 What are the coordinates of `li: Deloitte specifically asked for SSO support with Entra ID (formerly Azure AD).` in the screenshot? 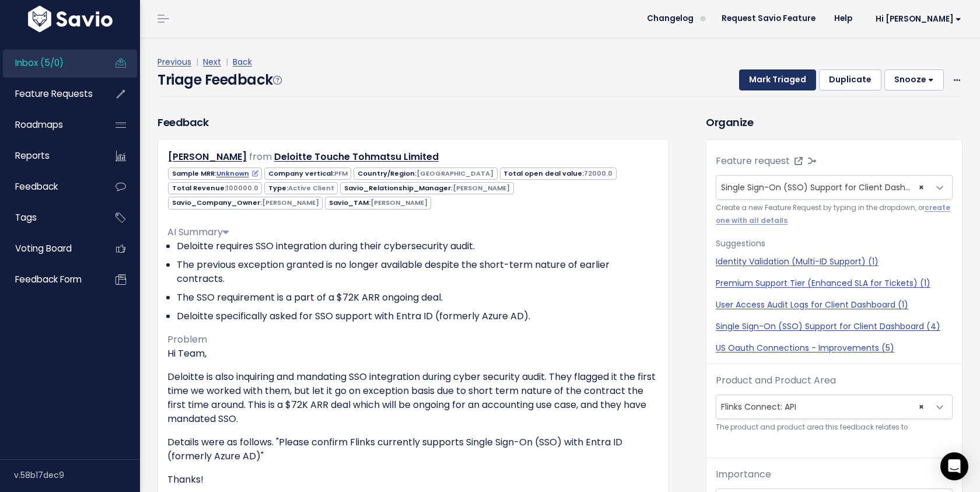 It's located at (418, 316).